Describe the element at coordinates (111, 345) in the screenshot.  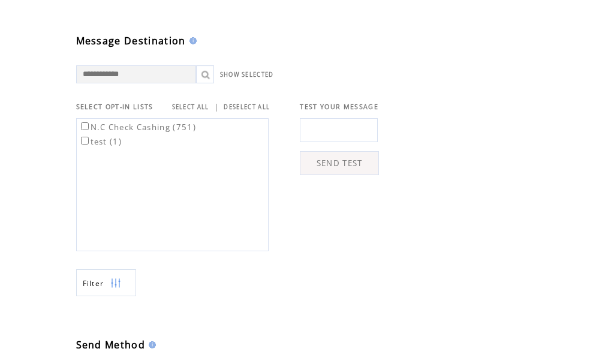
I see `span: Send Method` at that location.